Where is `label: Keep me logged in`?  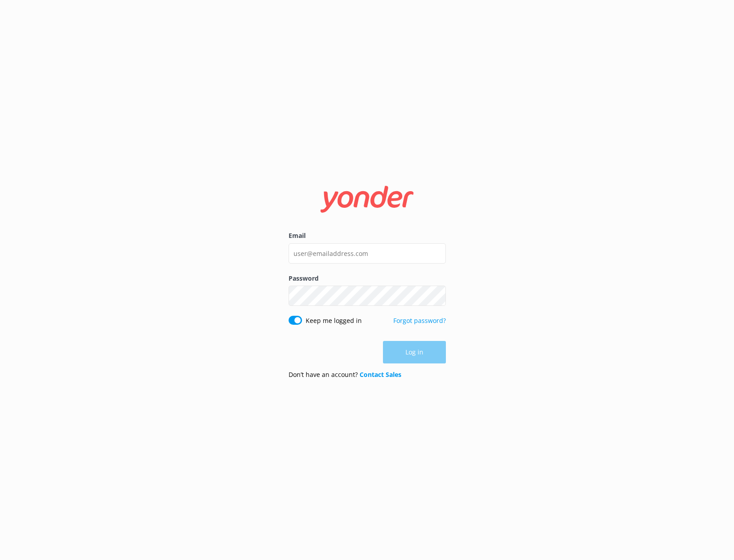
label: Keep me logged in is located at coordinates (333, 320).